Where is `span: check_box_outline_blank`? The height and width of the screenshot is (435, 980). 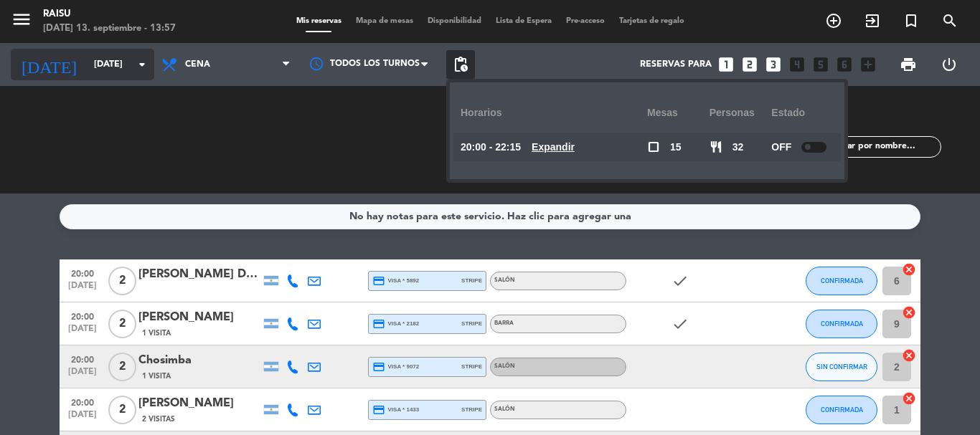 span: check_box_outline_blank is located at coordinates (653, 147).